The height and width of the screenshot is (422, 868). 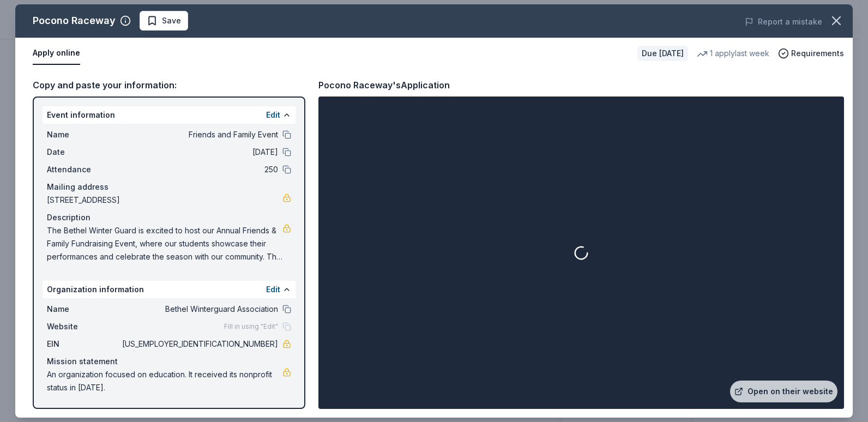 What do you see at coordinates (84, 170) in the screenshot?
I see `span: Attendance` at bounding box center [84, 170].